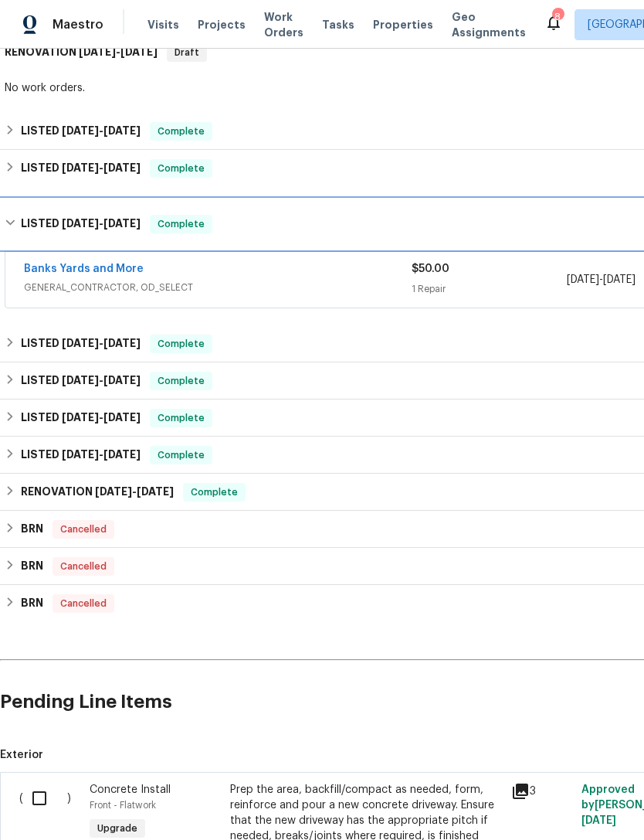  What do you see at coordinates (339, 24) in the screenshot?
I see `span: Tasks` at bounding box center [339, 24].